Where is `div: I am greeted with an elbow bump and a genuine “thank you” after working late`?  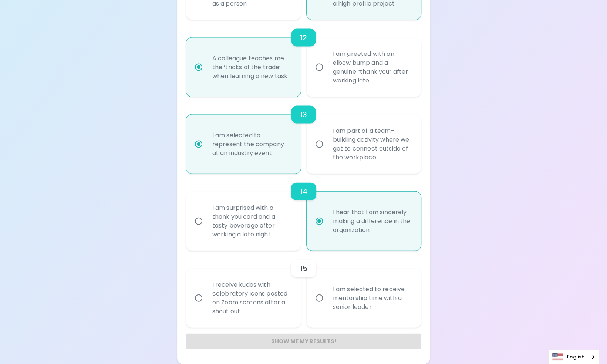
div: I am greeted with an elbow bump and a genuine “thank you” after working late is located at coordinates (372, 67).